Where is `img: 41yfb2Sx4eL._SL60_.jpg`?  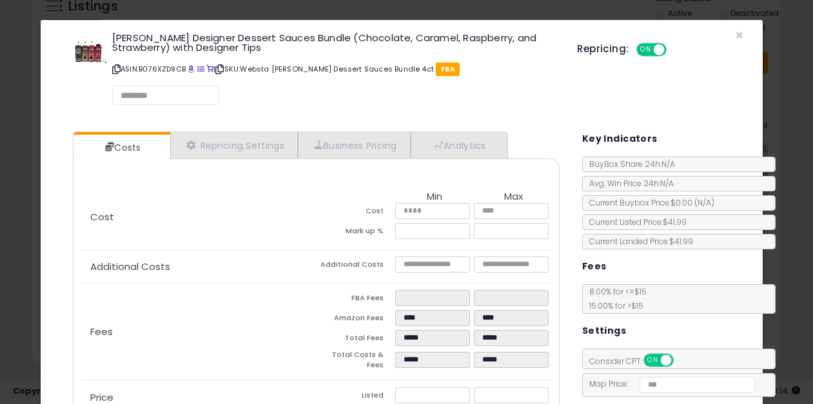
img: 41yfb2Sx4eL._SL60_.jpg is located at coordinates (89, 52).